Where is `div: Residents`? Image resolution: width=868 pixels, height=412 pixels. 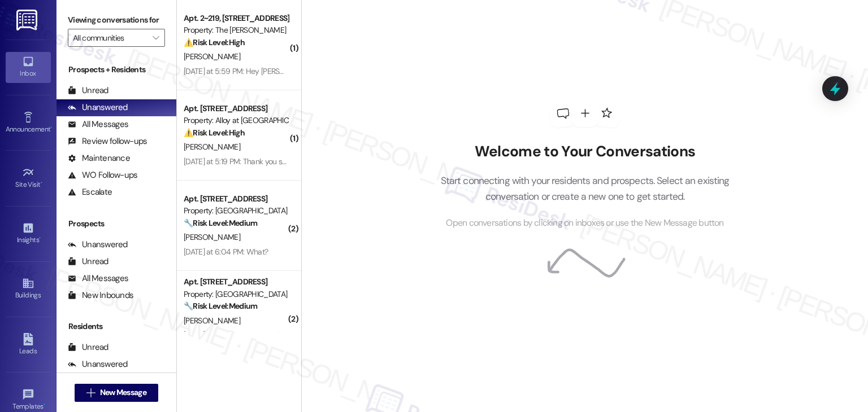 div: Residents is located at coordinates (116, 327).